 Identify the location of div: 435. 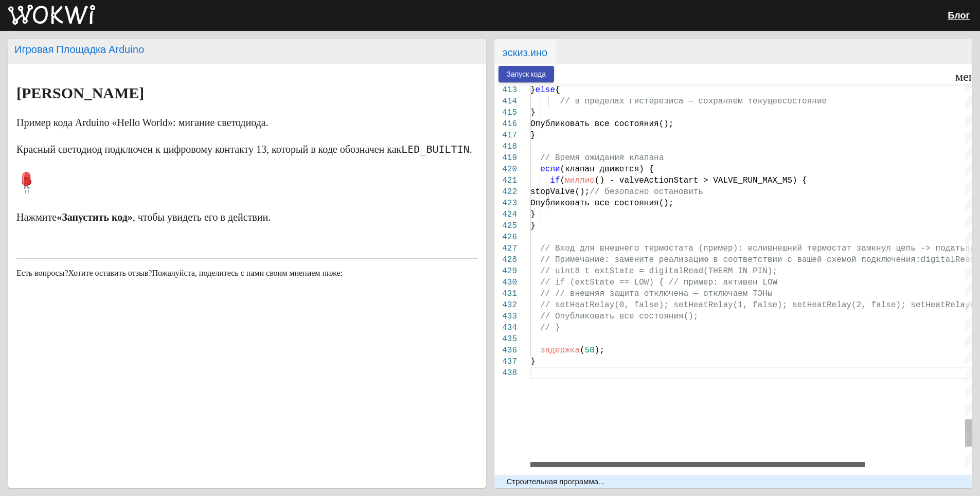
(506, 339).